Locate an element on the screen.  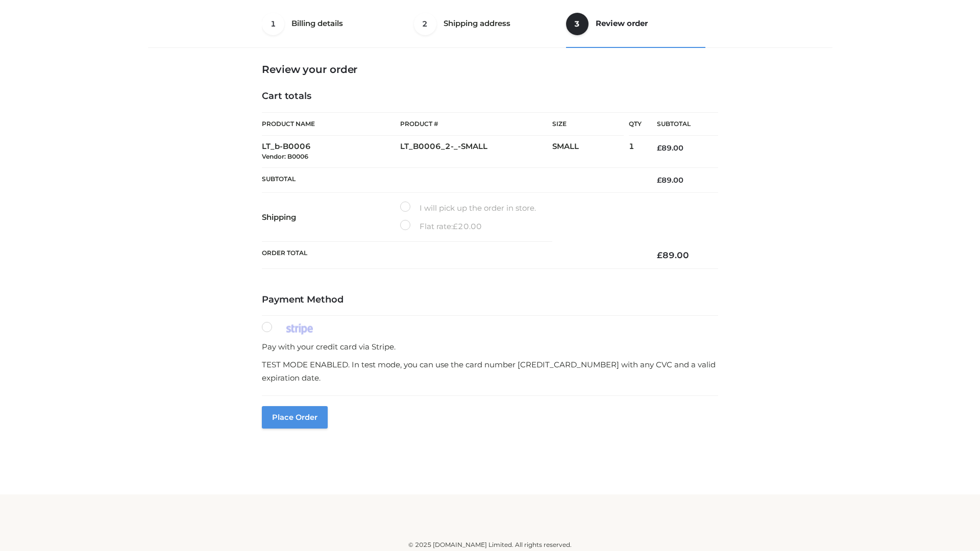
td: 1 is located at coordinates (635, 151).